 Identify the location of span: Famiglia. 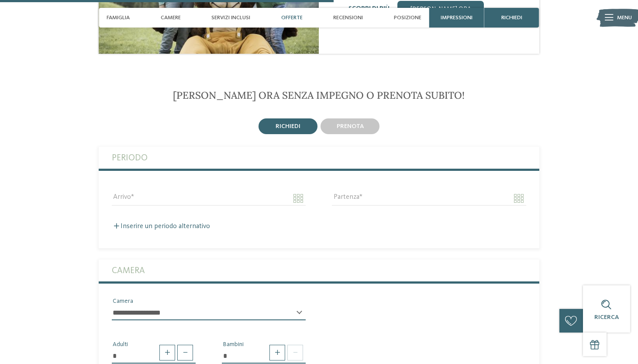
(118, 18).